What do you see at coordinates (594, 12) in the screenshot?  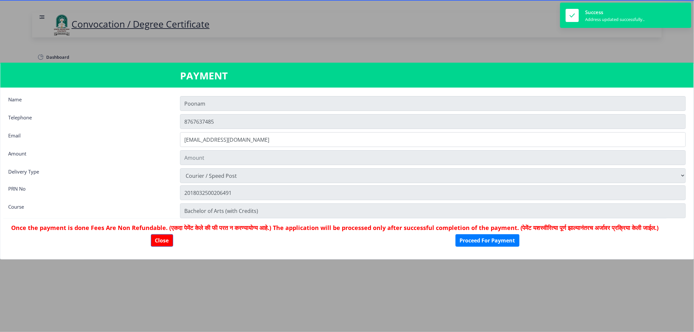 I see `span: Success` at bounding box center [594, 12].